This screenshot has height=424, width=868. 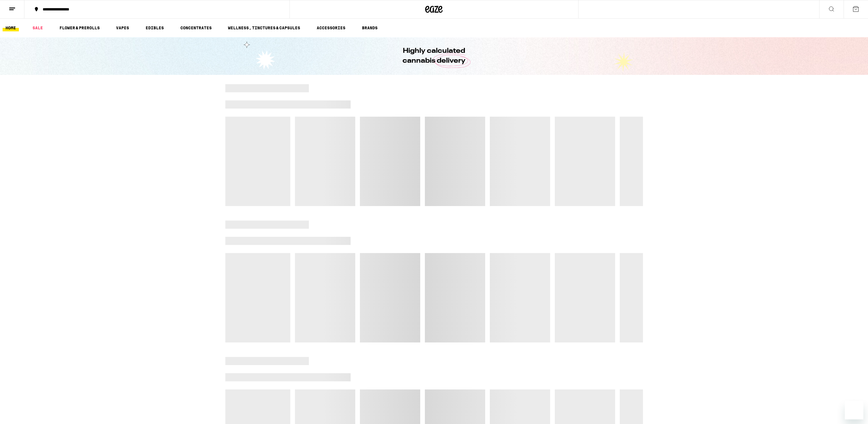 I want to click on a: HOME, so click(x=11, y=28).